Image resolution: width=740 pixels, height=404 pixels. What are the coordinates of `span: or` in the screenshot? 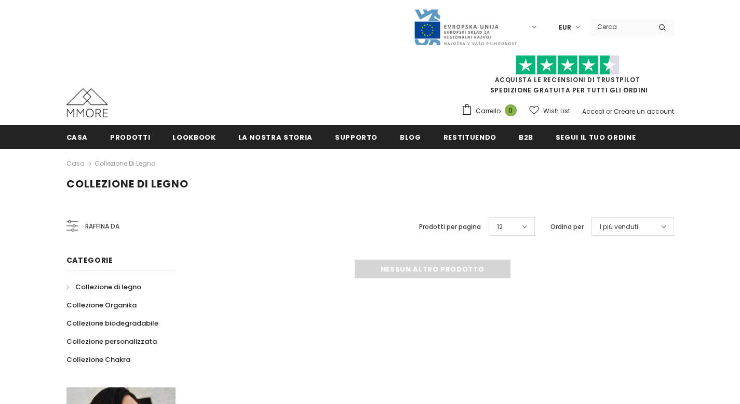 It's located at (609, 111).